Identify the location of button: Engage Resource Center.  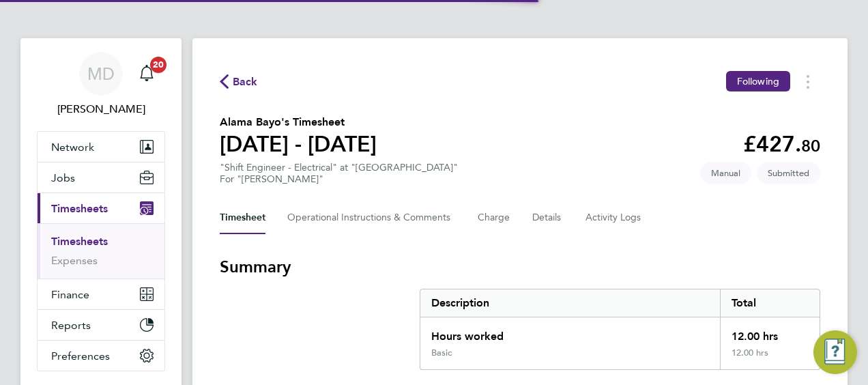
(835, 352).